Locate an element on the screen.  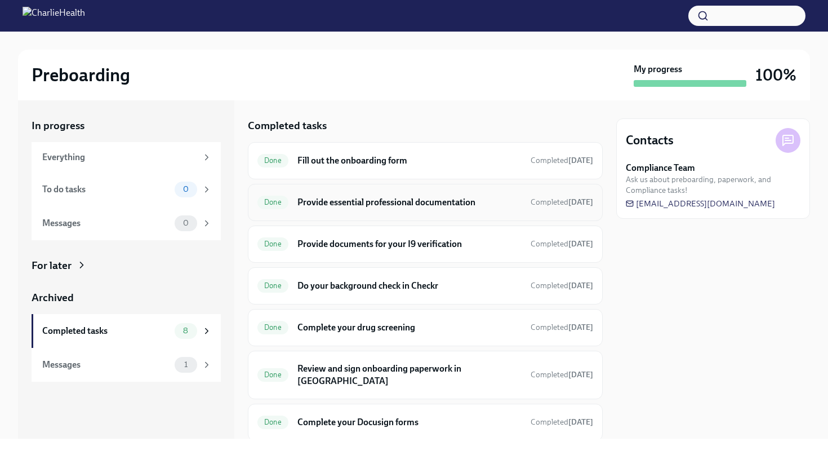
img: CharlieHealth is located at coordinates (54, 16).